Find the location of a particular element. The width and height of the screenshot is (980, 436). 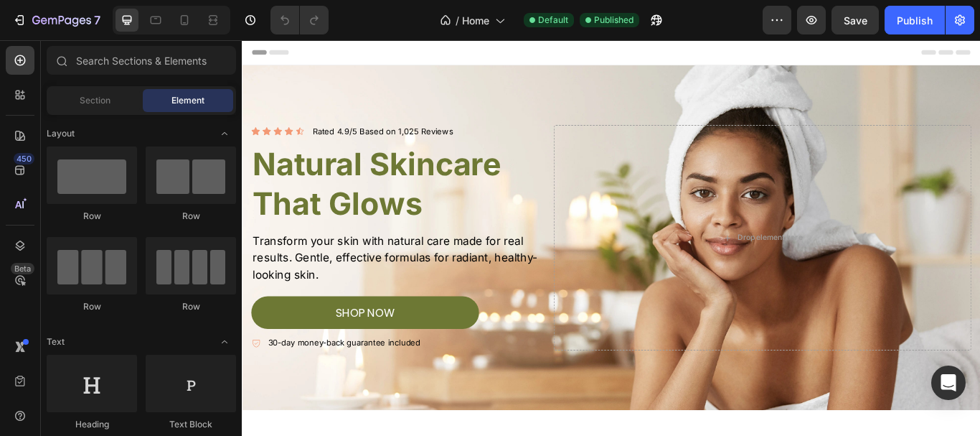

div: Publish is located at coordinates (915, 20).